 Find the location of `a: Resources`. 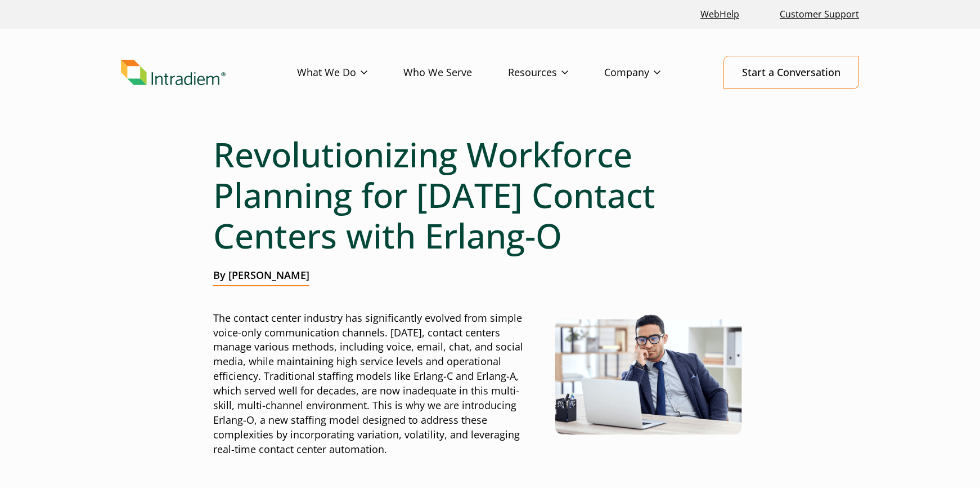

a: Resources is located at coordinates (556, 72).